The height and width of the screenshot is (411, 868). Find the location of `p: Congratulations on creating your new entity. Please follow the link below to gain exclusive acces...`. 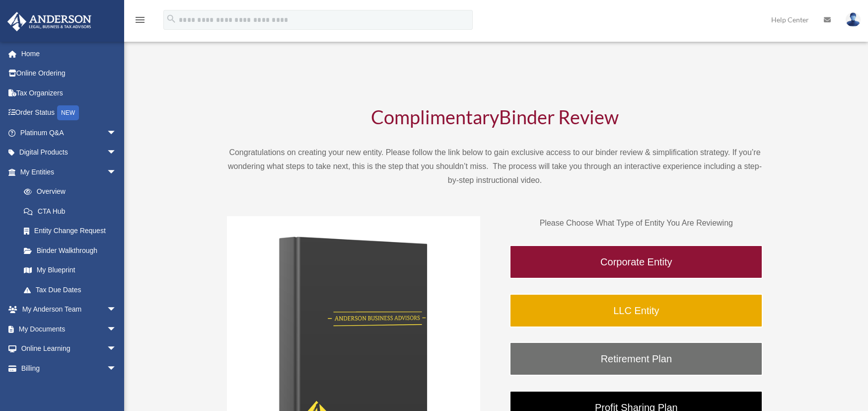

p: Congratulations on creating your new entity. Please follow the link below to gain exclusive acces... is located at coordinates (495, 166).